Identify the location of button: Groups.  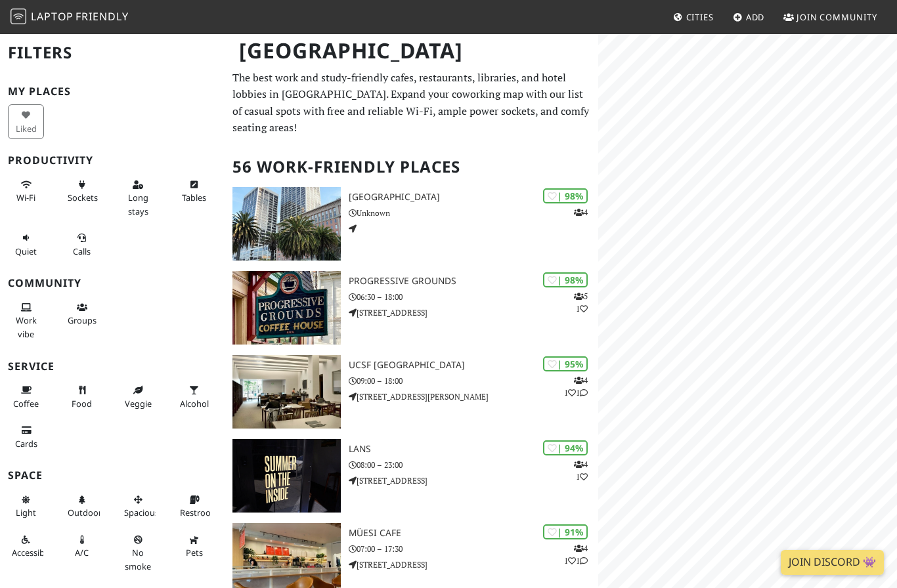
(81, 314).